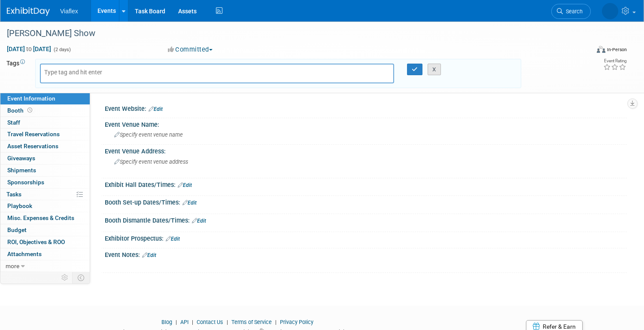 This screenshot has height=330, width=644. Describe the element at coordinates (572, 11) in the screenshot. I see `span: Search` at that location.